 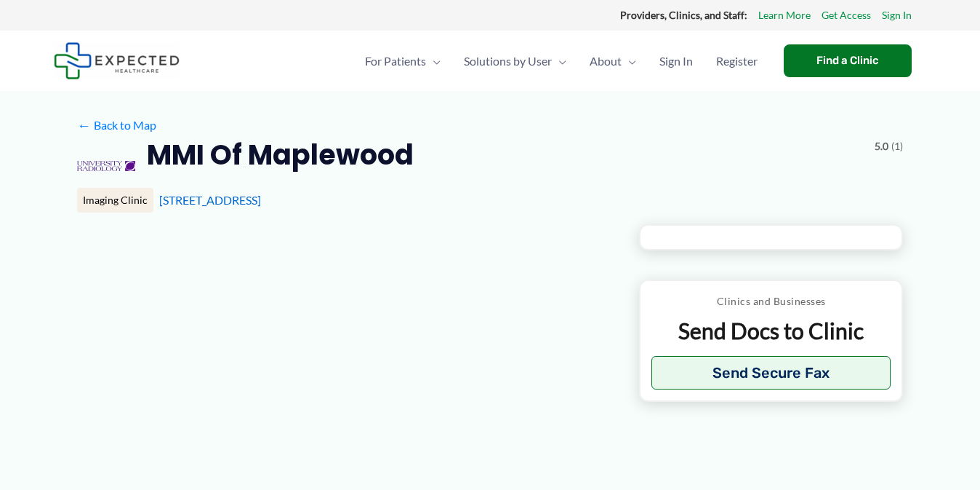 I want to click on p: Send Docs to Clinic, so click(x=771, y=330).